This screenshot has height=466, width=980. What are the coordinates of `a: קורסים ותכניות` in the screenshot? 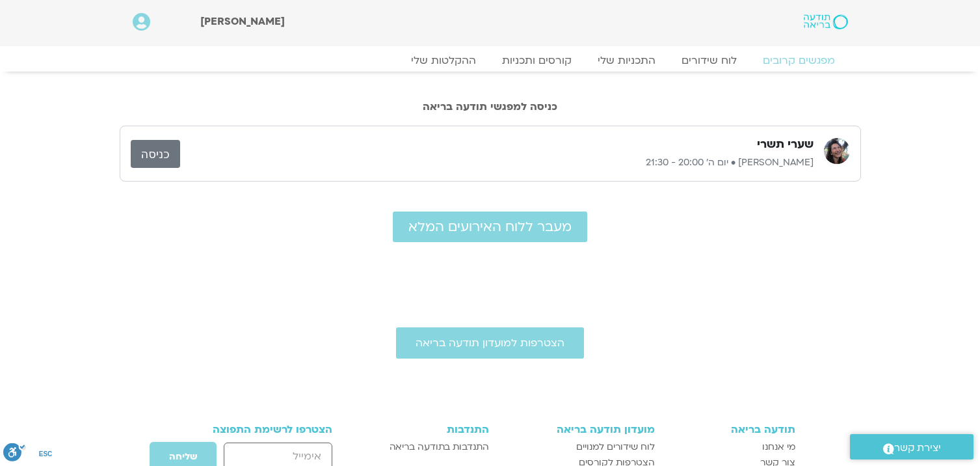 It's located at (536, 60).